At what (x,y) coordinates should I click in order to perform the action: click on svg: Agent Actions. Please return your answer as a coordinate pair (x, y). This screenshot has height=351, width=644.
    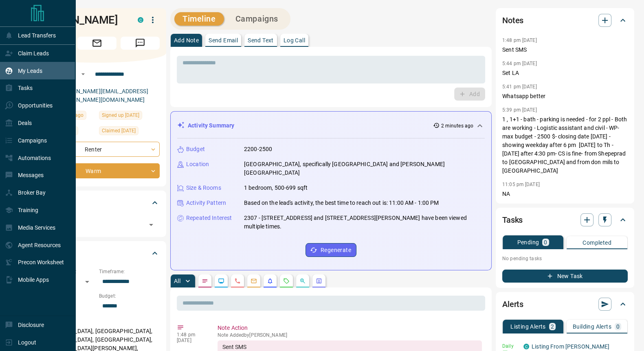
    Looking at the image, I should click on (319, 281).